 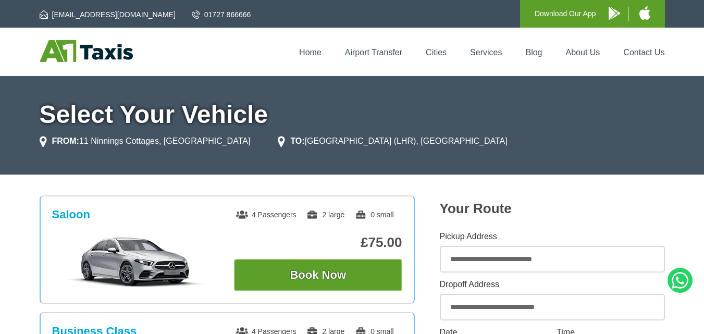 I want to click on button: Book Now, so click(x=318, y=275).